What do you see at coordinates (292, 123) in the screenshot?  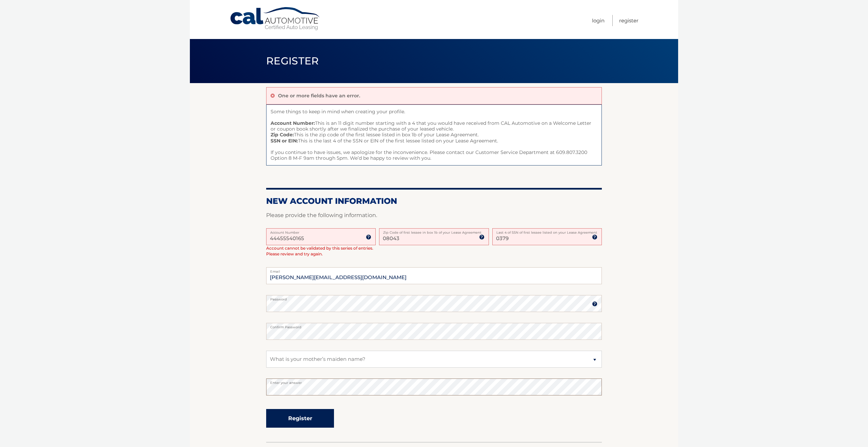 I see `strong: Account Number:` at bounding box center [292, 123].